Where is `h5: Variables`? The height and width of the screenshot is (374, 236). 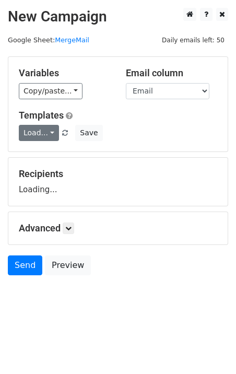 h5: Variables is located at coordinates (64, 73).